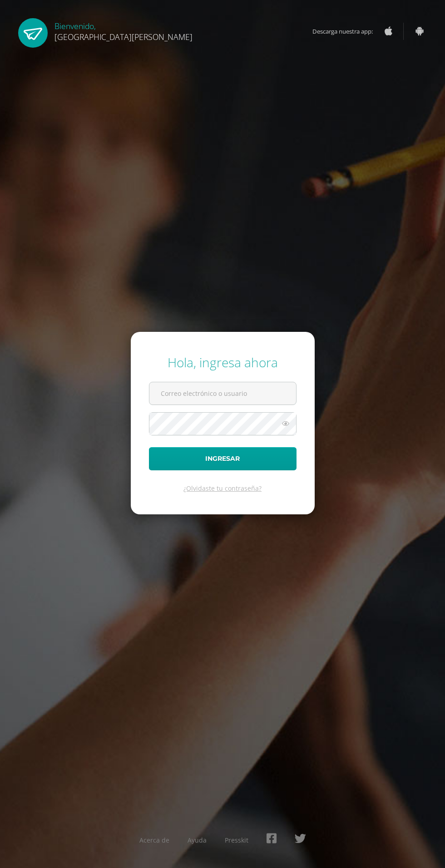 The image size is (445, 868). Describe the element at coordinates (347, 31) in the screenshot. I see `span: Descarga nuestra app:` at that location.